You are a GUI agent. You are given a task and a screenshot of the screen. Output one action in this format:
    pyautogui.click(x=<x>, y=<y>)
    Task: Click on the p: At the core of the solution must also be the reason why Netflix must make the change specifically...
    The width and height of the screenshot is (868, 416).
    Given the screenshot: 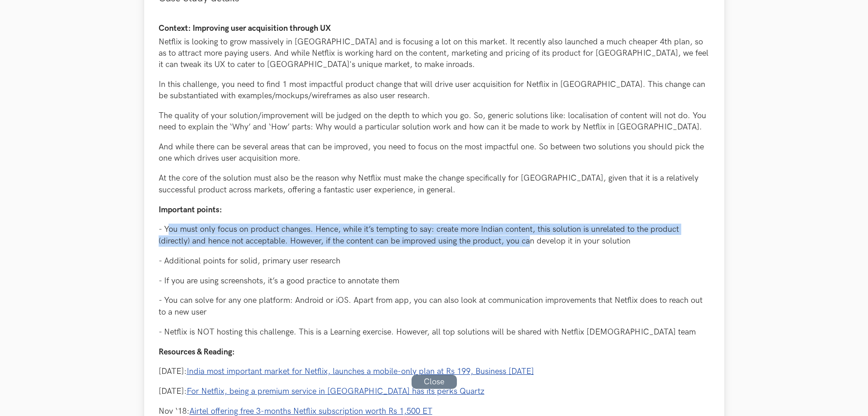 What is the action you would take?
    pyautogui.click(x=434, y=184)
    